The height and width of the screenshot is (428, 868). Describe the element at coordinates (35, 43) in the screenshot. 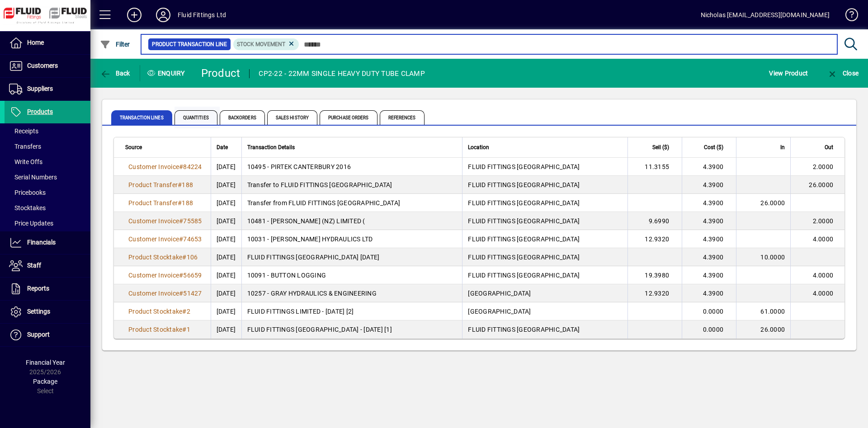

I see `span: Home` at that location.